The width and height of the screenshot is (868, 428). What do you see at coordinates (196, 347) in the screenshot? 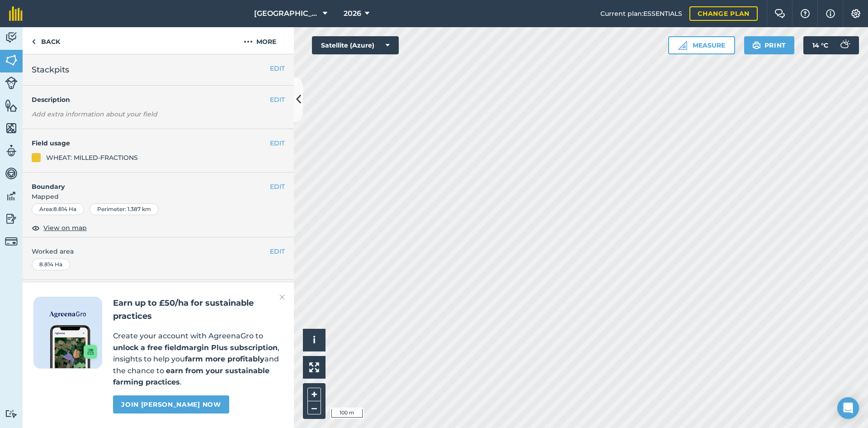
I see `strong: unlock a free fieldmargin Plus subscription` at bounding box center [196, 347].